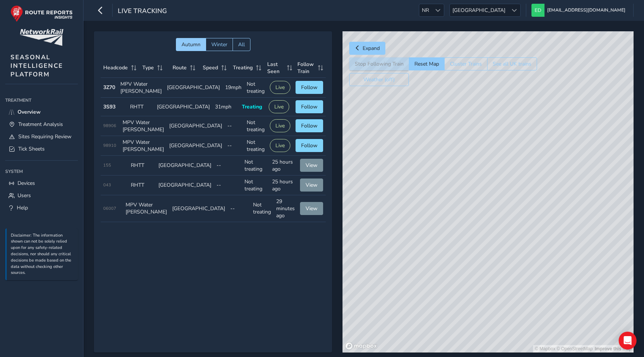 This screenshot has height=357, width=644. I want to click on span: NR, so click(425, 10).